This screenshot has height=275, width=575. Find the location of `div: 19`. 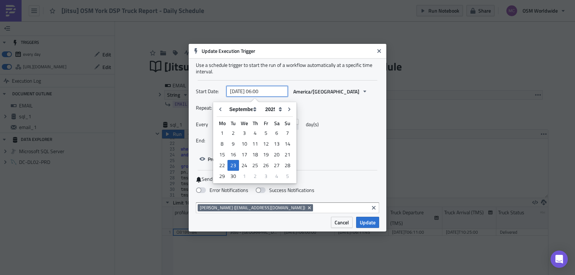

div: 19 is located at coordinates (266, 155).